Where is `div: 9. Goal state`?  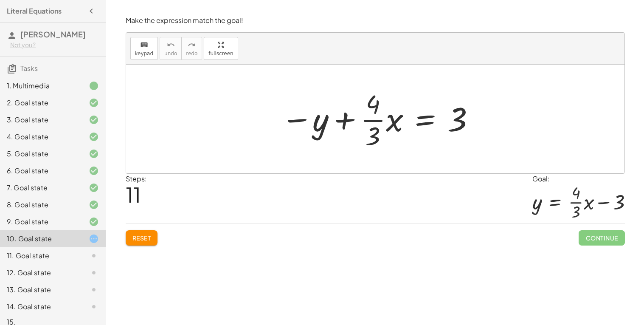 div: 9. Goal state is located at coordinates (41, 222).